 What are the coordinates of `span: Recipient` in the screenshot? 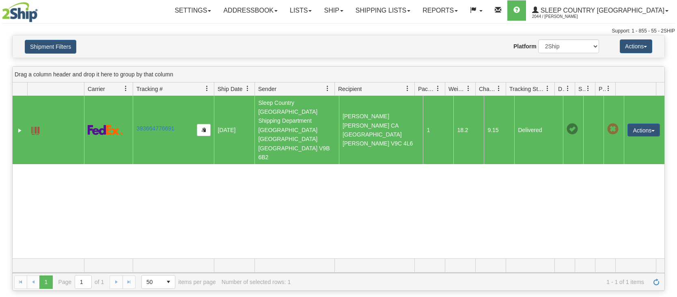 It's located at (350, 89).